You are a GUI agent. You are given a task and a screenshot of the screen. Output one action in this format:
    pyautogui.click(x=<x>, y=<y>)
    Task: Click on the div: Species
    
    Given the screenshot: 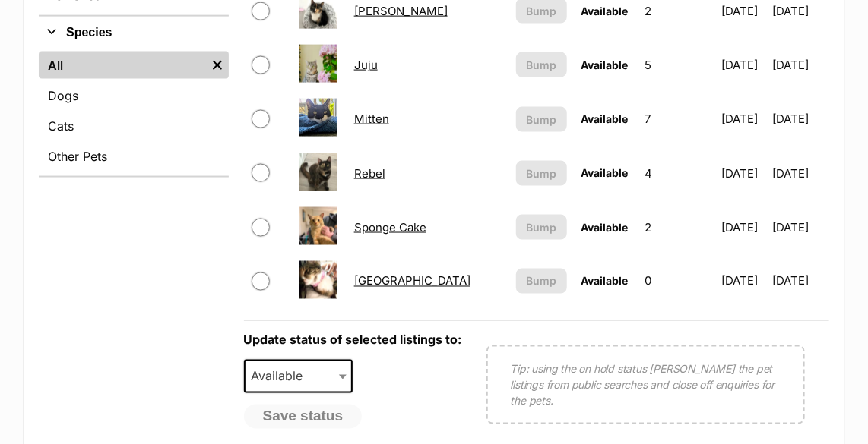 What is the action you would take?
    pyautogui.click(x=133, y=113)
    